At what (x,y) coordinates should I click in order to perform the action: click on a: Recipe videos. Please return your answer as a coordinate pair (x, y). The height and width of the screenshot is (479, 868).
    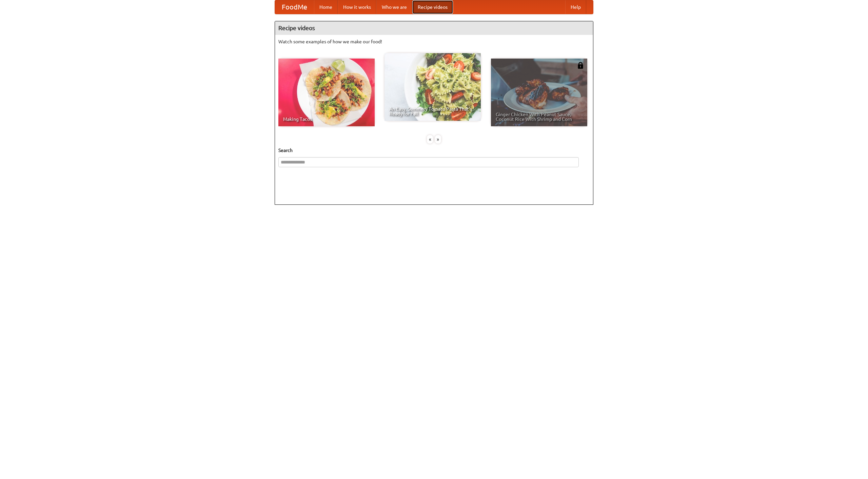
    Looking at the image, I should click on (433, 7).